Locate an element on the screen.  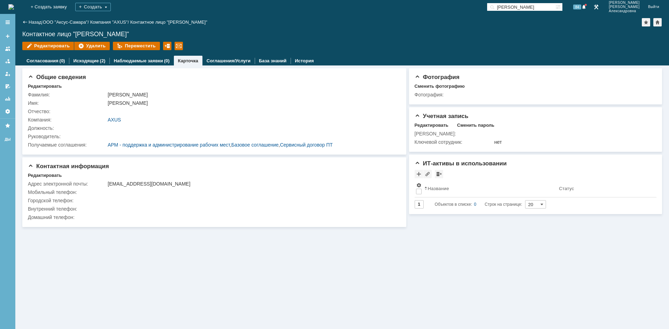
a: Соглашения/Услуги is located at coordinates (229, 61).